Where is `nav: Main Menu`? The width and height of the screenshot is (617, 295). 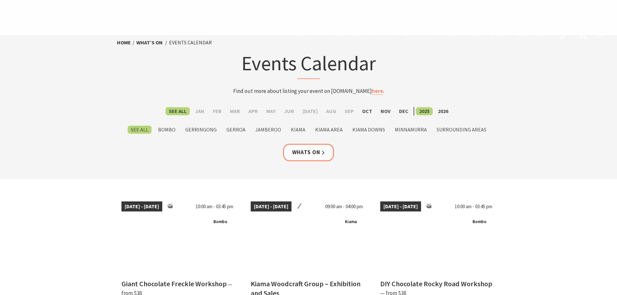
nav: Main Menu is located at coordinates (421, 34).